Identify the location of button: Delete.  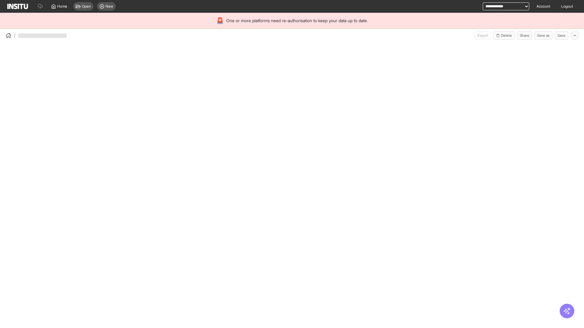
(504, 36).